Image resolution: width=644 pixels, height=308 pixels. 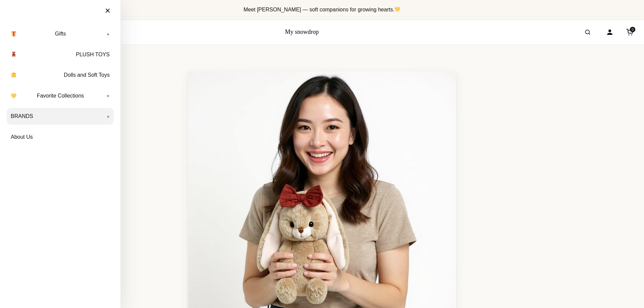 I want to click on a: Favorite Collections, so click(x=60, y=96).